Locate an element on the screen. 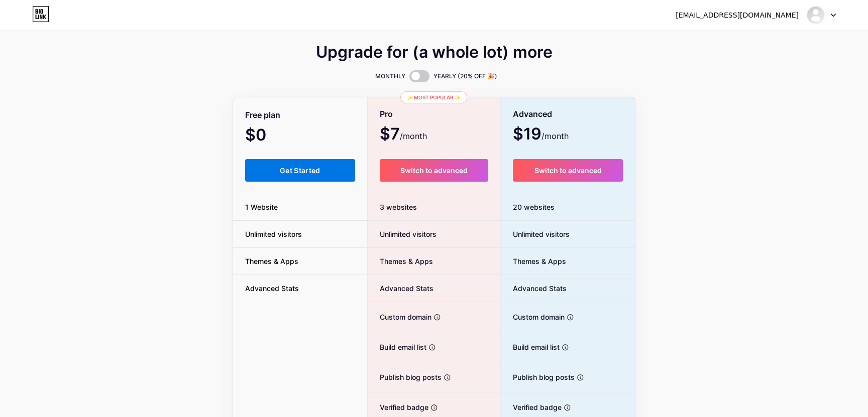 This screenshot has height=417, width=868. span: Upgrade for (a whole lot) more is located at coordinates (434, 52).